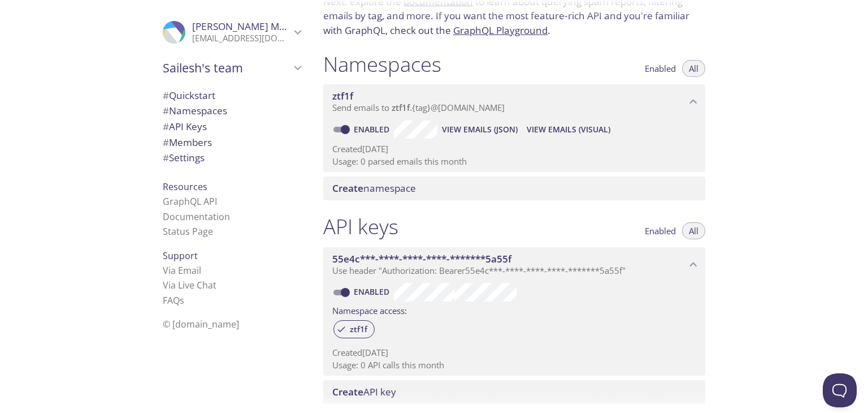 This screenshot has height=413, width=868. I want to click on div: Sailesh's team, so click(232, 68).